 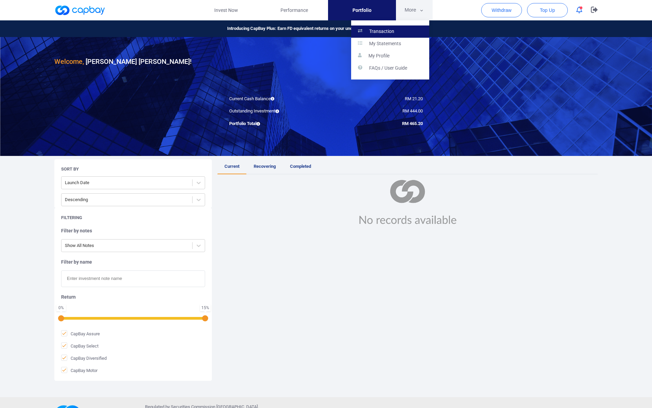 What do you see at coordinates (390, 56) in the screenshot?
I see `a: My Profile` at bounding box center [390, 56].